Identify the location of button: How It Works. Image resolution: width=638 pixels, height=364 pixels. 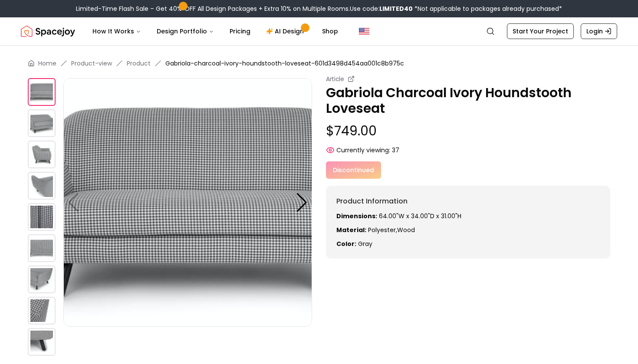
(117, 31).